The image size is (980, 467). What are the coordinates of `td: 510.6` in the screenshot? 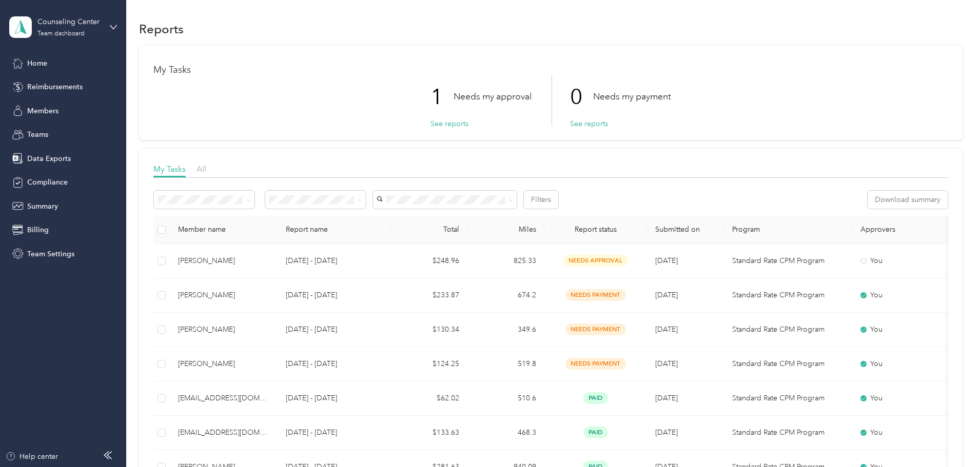 It's located at (506, 399).